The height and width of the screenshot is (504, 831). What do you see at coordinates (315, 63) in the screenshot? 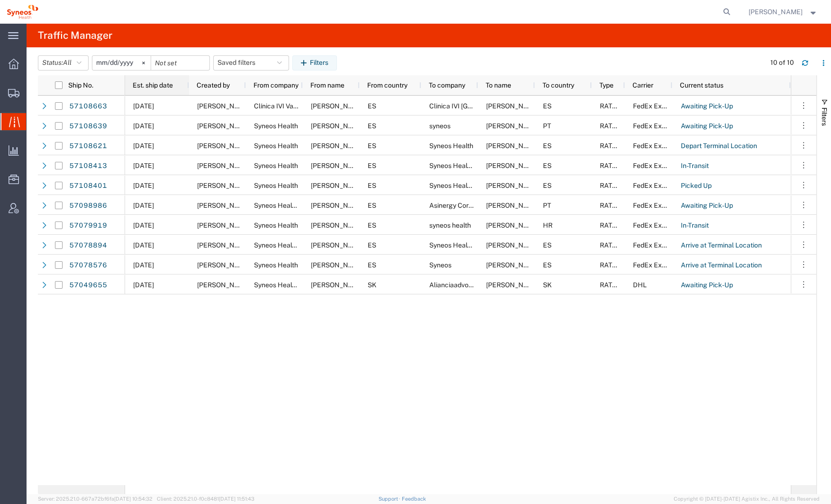
I see `button: Filters` at bounding box center [315, 63].